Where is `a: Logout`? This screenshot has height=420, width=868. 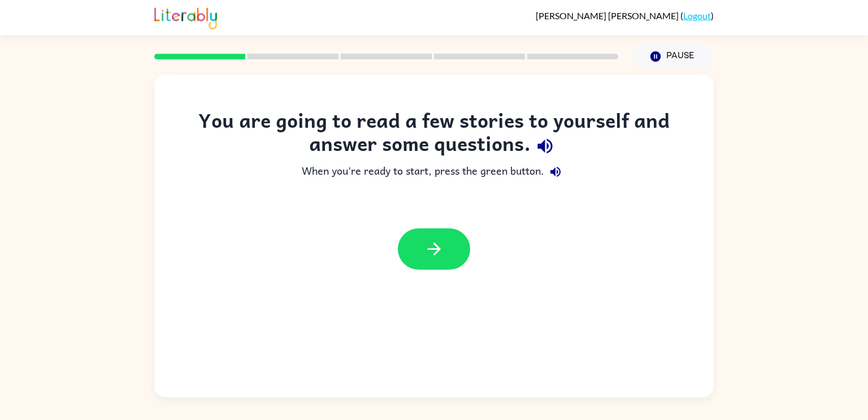 a: Logout is located at coordinates (697, 15).